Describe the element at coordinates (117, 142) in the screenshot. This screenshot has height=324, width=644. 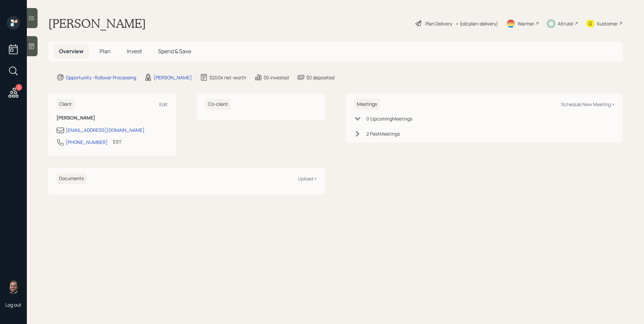
I see `div: EST` at that location.